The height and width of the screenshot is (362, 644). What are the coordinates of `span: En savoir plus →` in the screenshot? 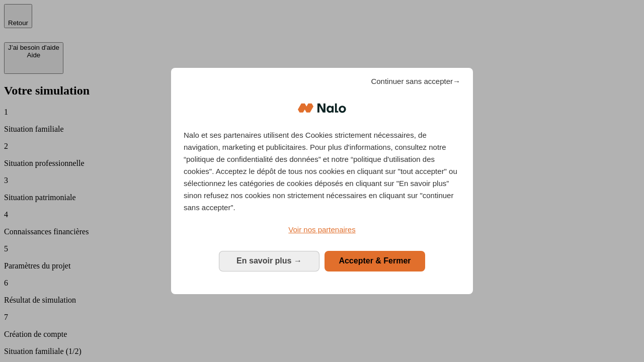 It's located at (269, 260).